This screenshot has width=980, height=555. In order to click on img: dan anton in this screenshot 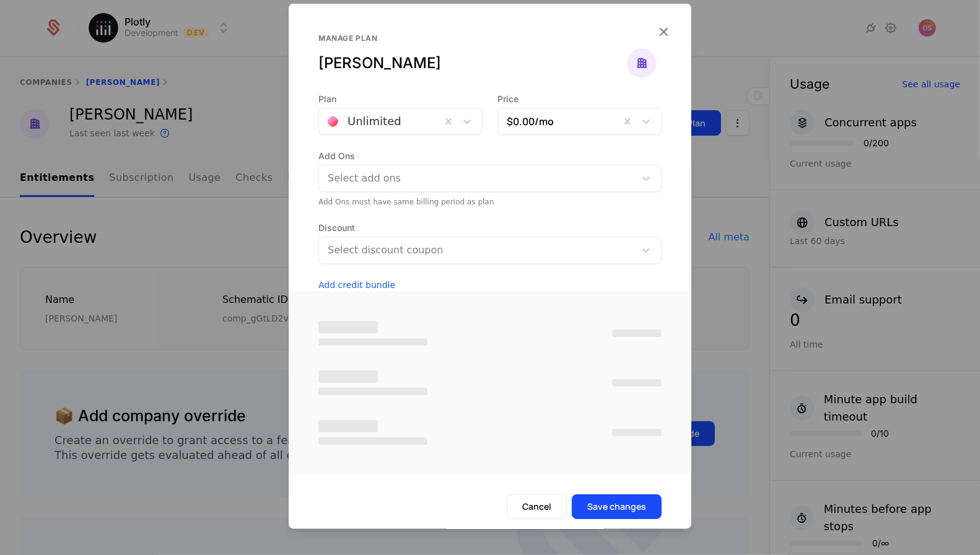, I will do `click(642, 63)`.